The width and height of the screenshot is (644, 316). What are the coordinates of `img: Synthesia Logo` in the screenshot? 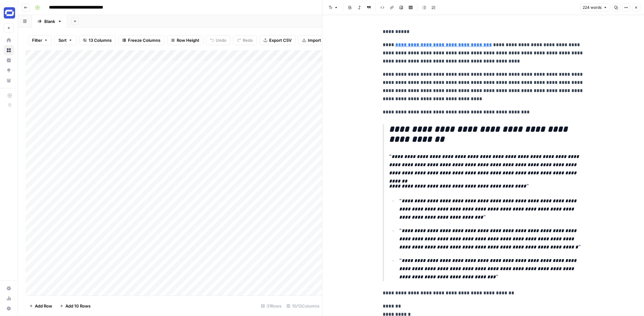 It's located at (10, 13).